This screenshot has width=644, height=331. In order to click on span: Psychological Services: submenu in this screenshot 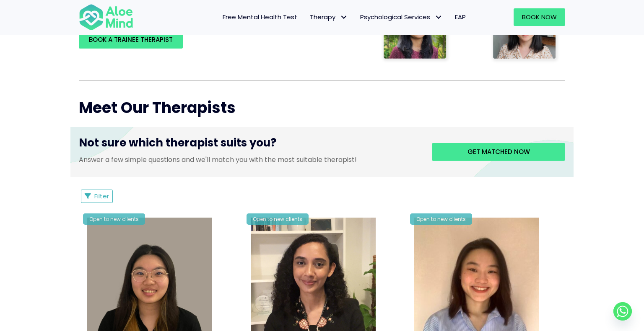, I will do `click(438, 17)`.